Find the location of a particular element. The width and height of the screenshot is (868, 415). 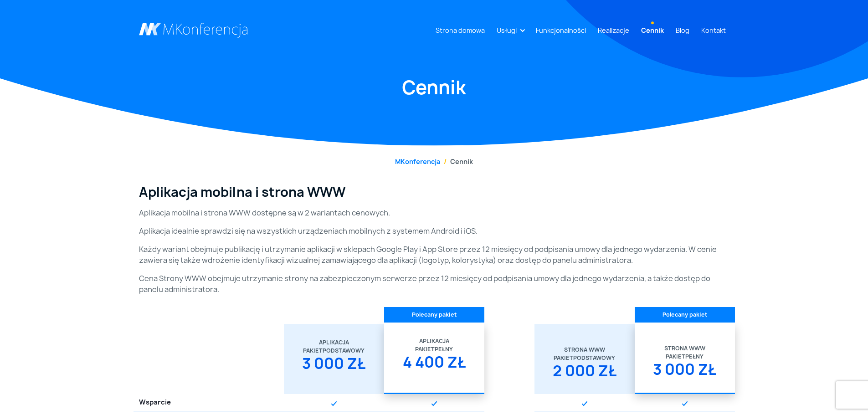

h1: Cennik is located at coordinates (434, 87).